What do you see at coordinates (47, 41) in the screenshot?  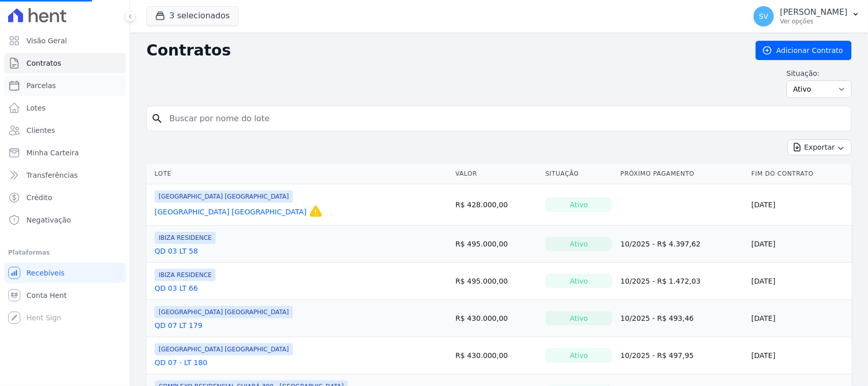 I see `span: Visão Geral` at bounding box center [47, 41].